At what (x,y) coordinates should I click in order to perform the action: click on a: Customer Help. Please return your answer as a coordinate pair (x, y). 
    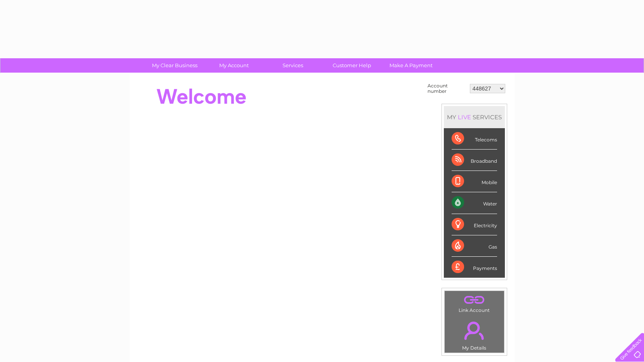
    Looking at the image, I should click on (352, 65).